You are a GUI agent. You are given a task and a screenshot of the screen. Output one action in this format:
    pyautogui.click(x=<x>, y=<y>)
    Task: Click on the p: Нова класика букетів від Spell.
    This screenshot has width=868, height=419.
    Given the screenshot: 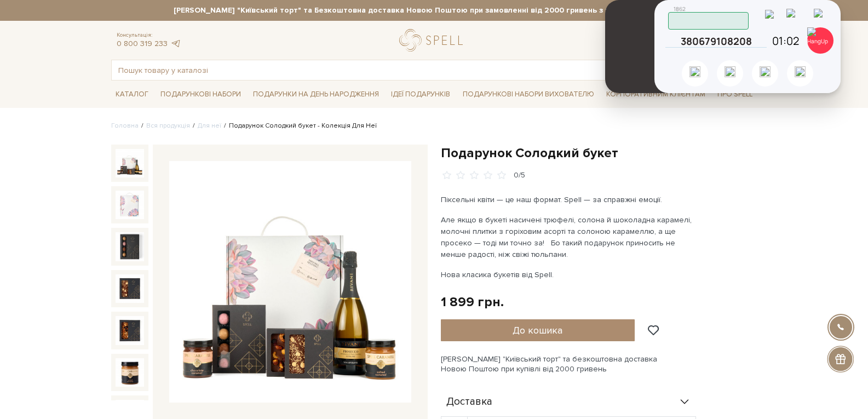 What is the action you would take?
    pyautogui.click(x=569, y=275)
    